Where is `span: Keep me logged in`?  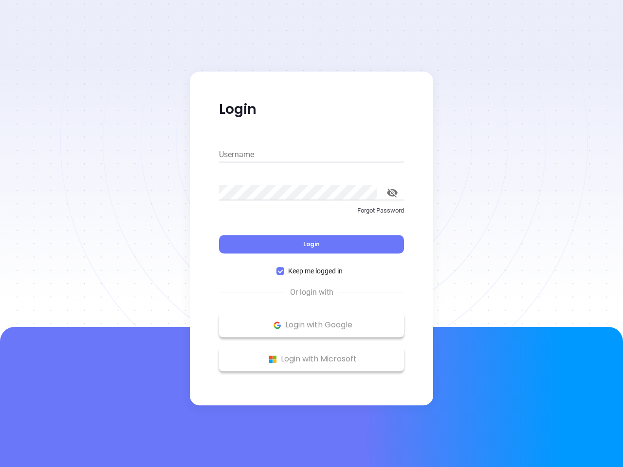 span: Keep me logged in is located at coordinates (315, 271).